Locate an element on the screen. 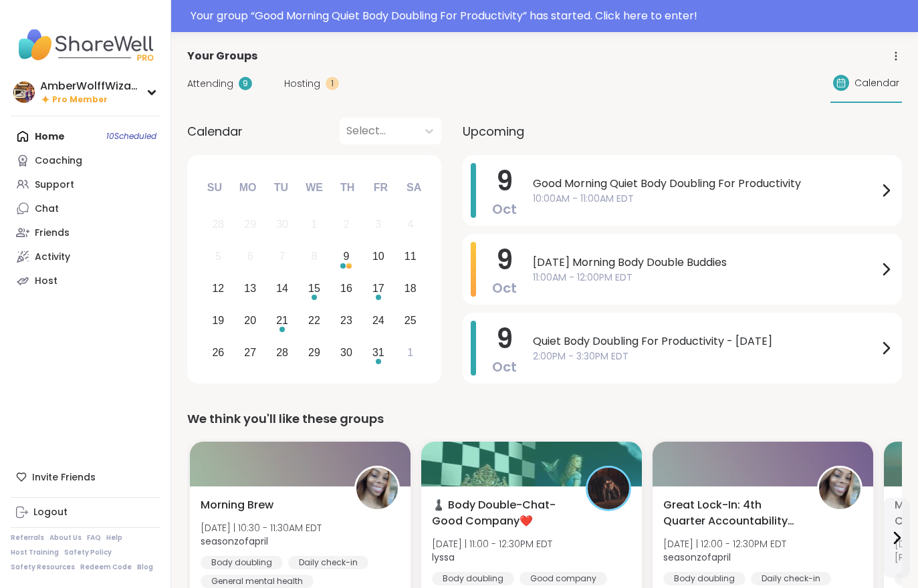 The image size is (918, 588). span: Great Lock-In: 4th Quarter Accountability Partner is located at coordinates (732, 513).